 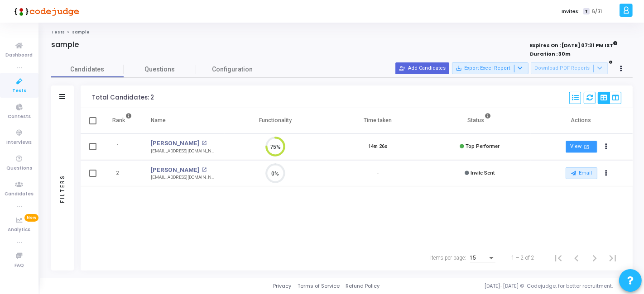 I want to click on a: View, so click(x=581, y=147).